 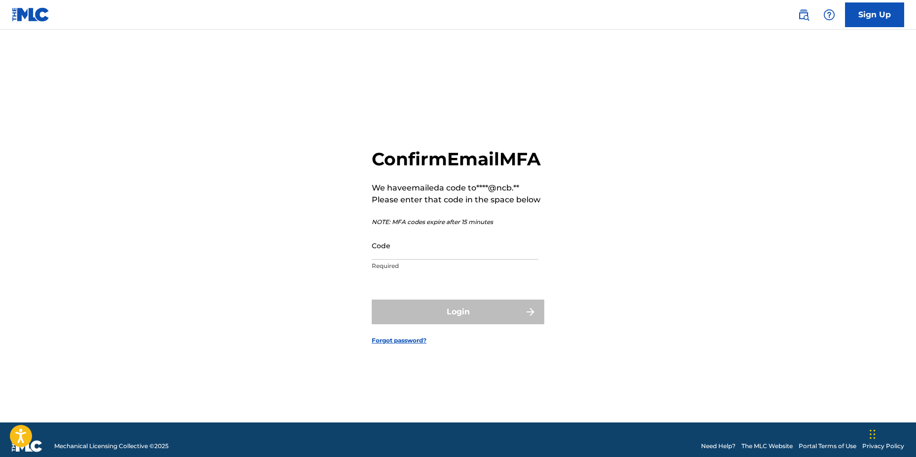 I want to click on h2: Confirm Email MFA, so click(x=456, y=159).